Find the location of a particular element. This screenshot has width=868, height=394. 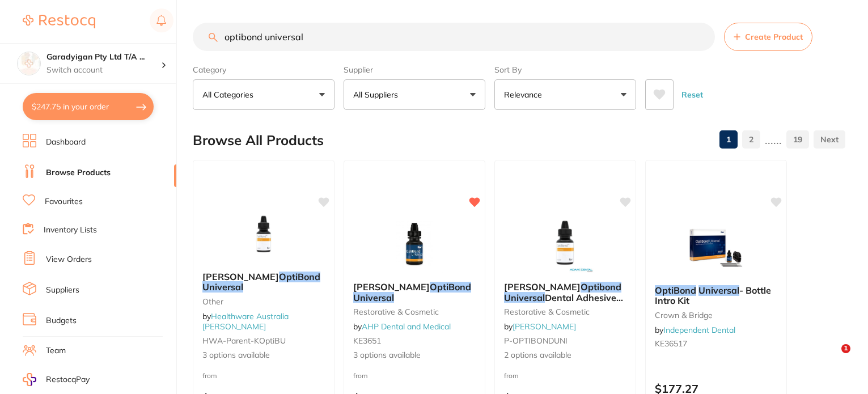

em: Optibond is located at coordinates (601, 287).